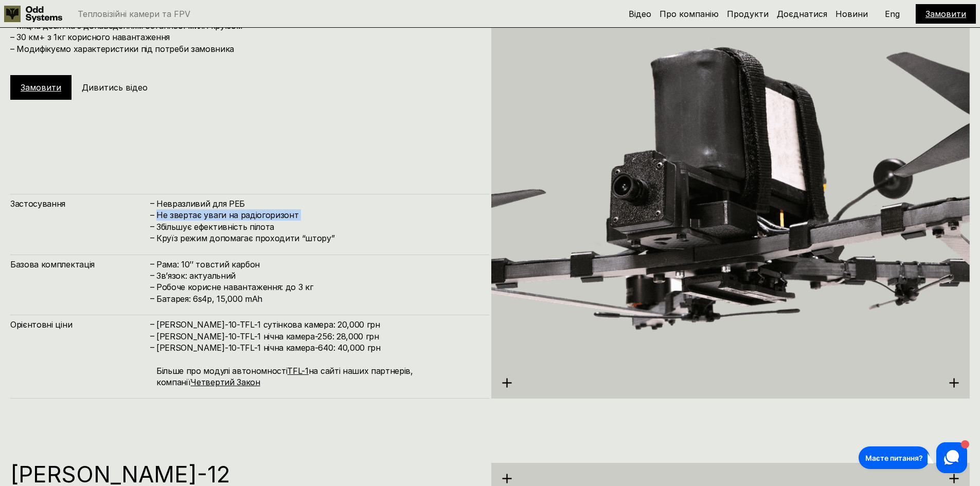 The image size is (980, 486). I want to click on h4: – Міцна десятка з донаведенням останньої милі і круїзом – 30 км+ з 1кг корисного навантаження – М..., so click(244, 37).